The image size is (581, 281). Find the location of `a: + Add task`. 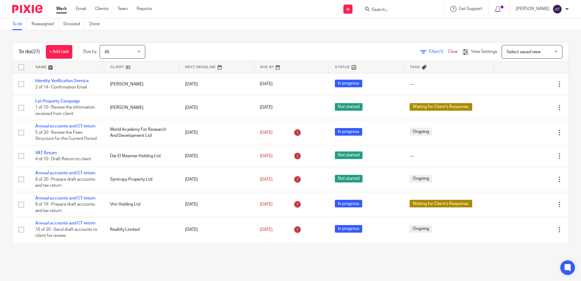

a: + Add task is located at coordinates (59, 52).